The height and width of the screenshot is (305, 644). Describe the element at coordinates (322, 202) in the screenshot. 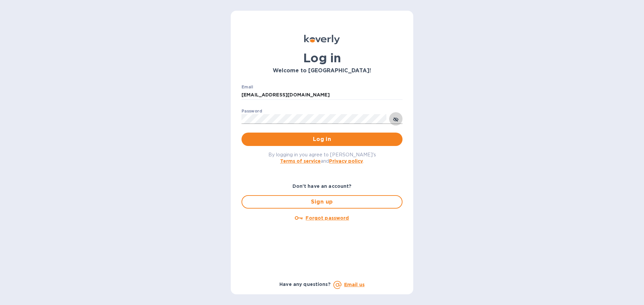

I see `button: Sign up` at that location.